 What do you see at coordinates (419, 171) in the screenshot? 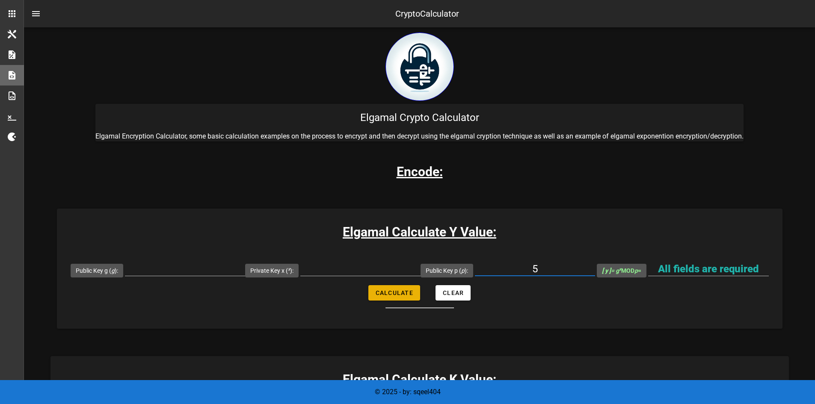
I see `h3: Encode:` at bounding box center [419, 171].